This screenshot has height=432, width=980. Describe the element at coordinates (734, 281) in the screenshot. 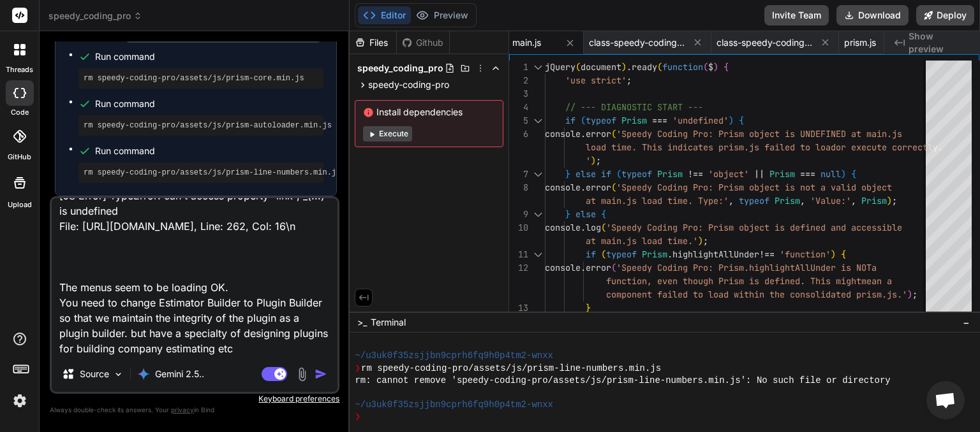

I see `span: function, even though Prism is defined. This might` at that location.